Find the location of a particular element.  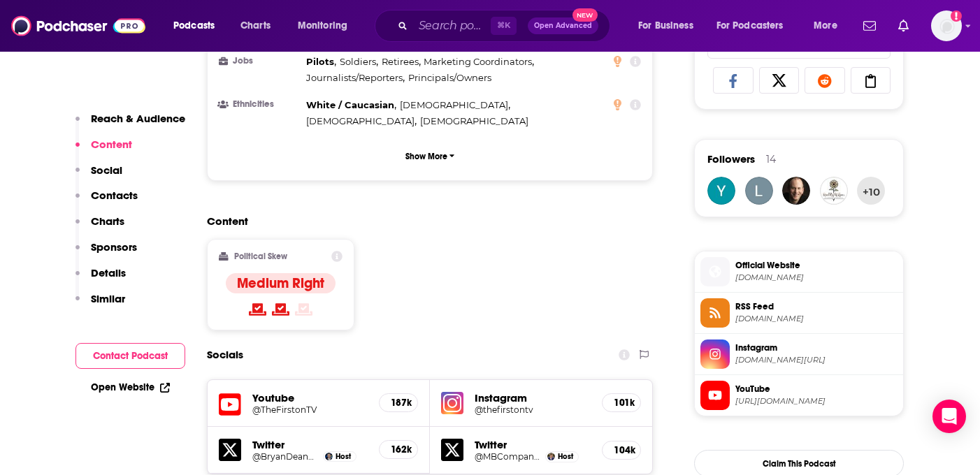

a: Podchaser - Follow, Share and Rate Podcasts is located at coordinates (79, 26).